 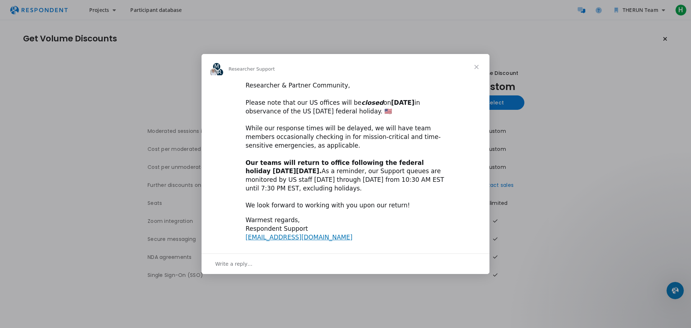 What do you see at coordinates (346, 229) in the screenshot?
I see `div: Warmest regards, Respondent Support` at bounding box center [346, 229].